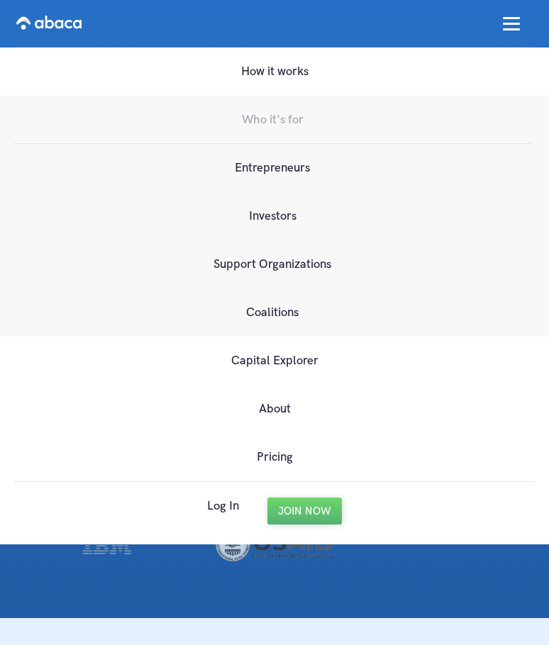 This screenshot has width=549, height=645. I want to click on a: Support Organizations, so click(272, 264).